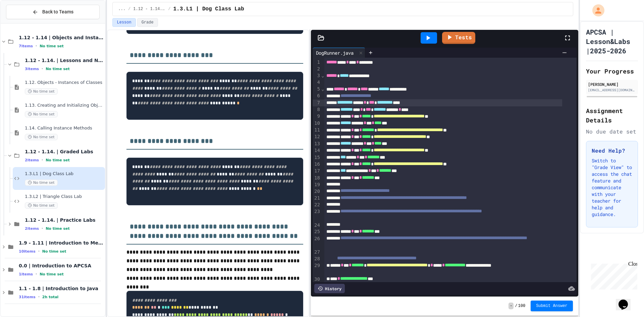  Describe the element at coordinates (316, 116) in the screenshot. I see `div: 9` at that location.